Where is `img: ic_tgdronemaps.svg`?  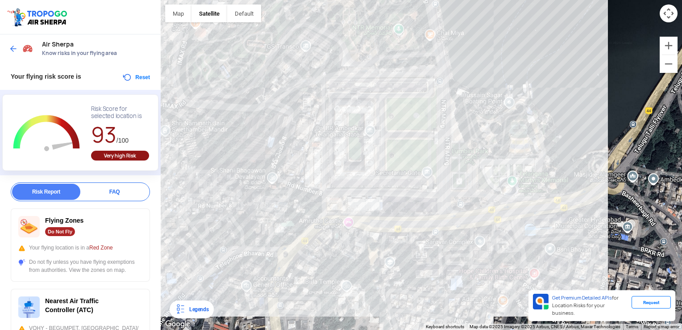
img: ic_tgdronemaps.svg is located at coordinates (38, 17).